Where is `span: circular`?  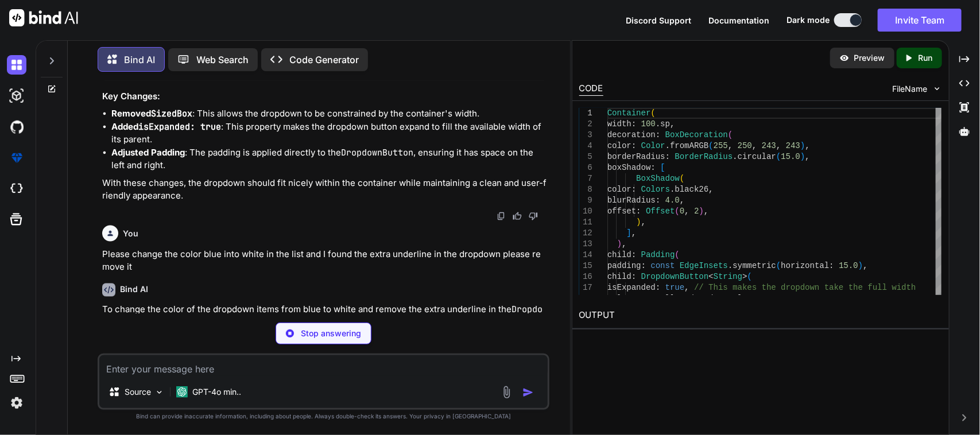
span: circular is located at coordinates (757, 156).